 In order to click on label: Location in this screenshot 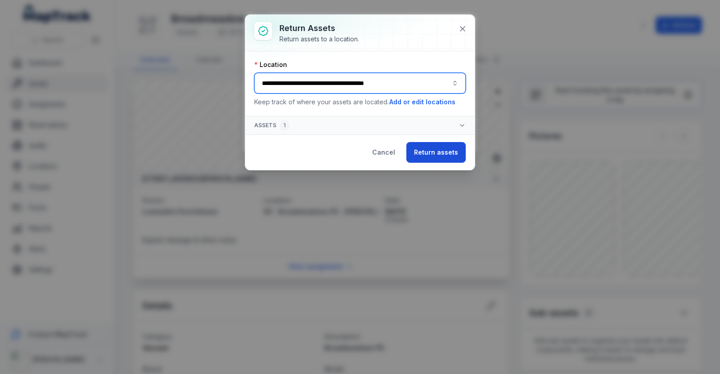, I will do `click(270, 65)`.